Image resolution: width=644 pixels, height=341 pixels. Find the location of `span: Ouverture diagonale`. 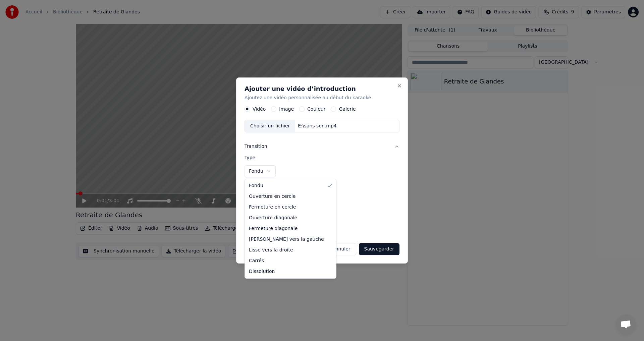

span: Ouverture diagonale is located at coordinates (273, 218).